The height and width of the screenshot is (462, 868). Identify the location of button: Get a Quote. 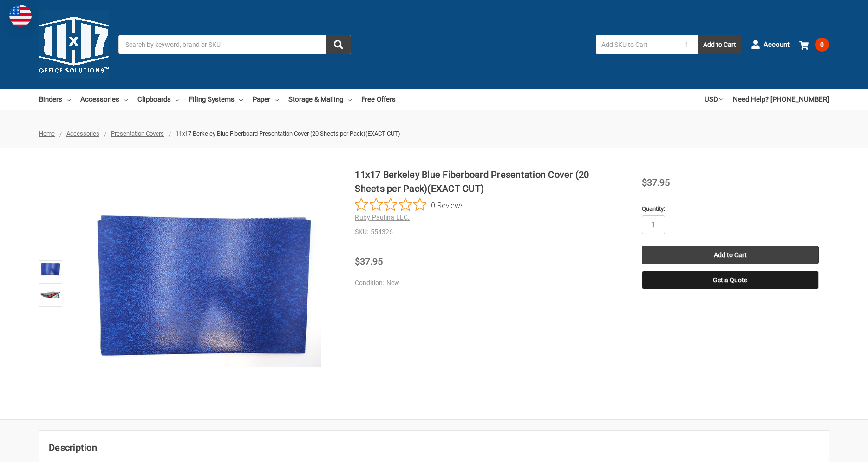
(730, 280).